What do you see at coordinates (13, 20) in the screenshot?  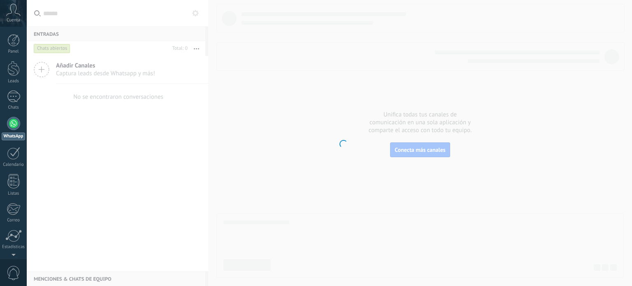 I see `span: Cuenta` at bounding box center [13, 20].